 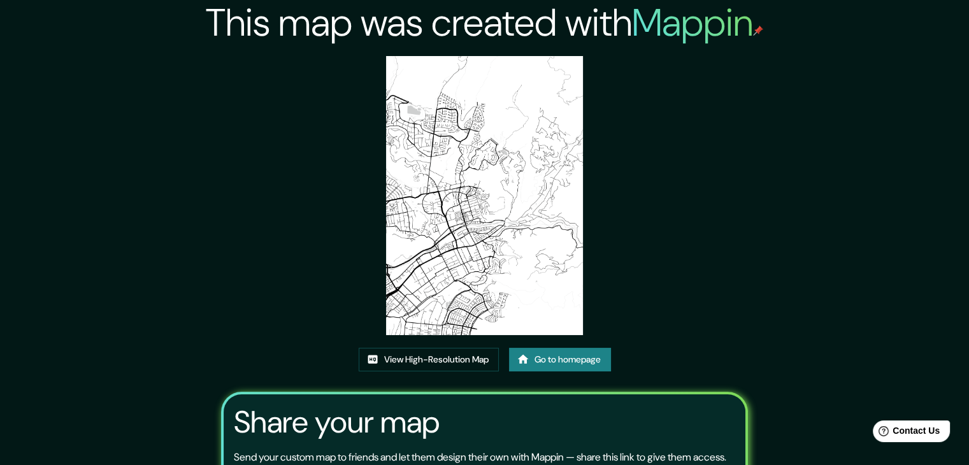 What do you see at coordinates (485, 196) in the screenshot?
I see `img: created-map` at bounding box center [485, 196].